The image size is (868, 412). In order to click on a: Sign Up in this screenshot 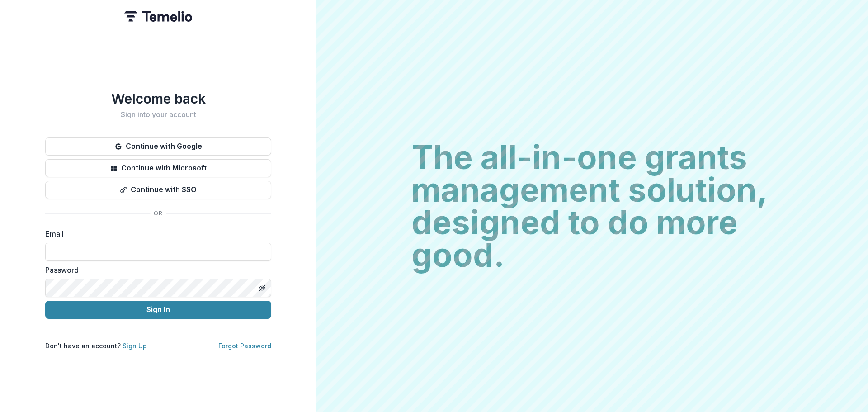, I will do `click(135, 346)`.